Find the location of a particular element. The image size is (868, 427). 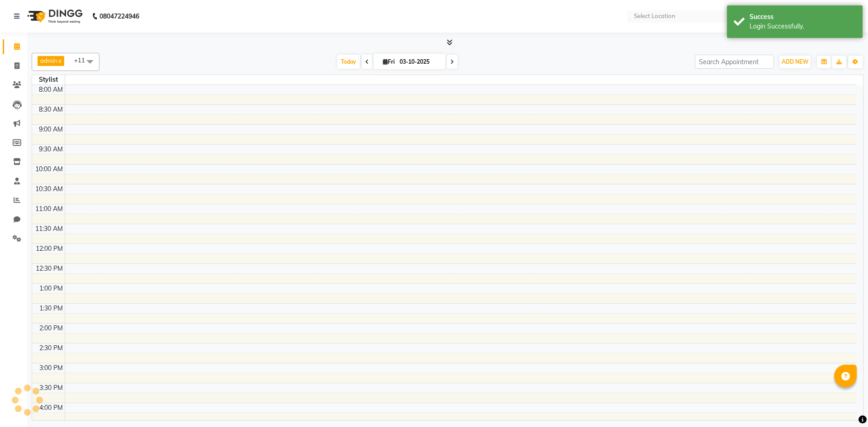

div: Stylist is located at coordinates (49, 79).